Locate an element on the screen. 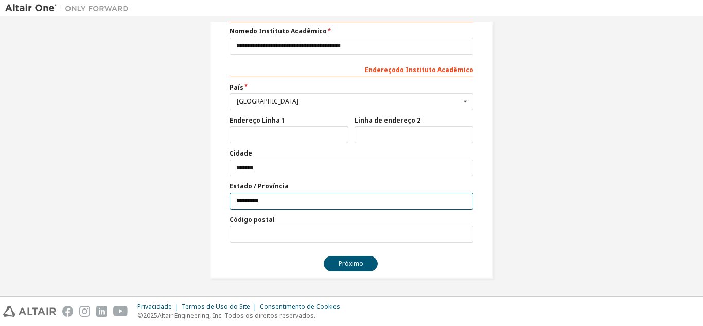 This screenshot has height=326, width=703. font: 2025 is located at coordinates (150, 315).